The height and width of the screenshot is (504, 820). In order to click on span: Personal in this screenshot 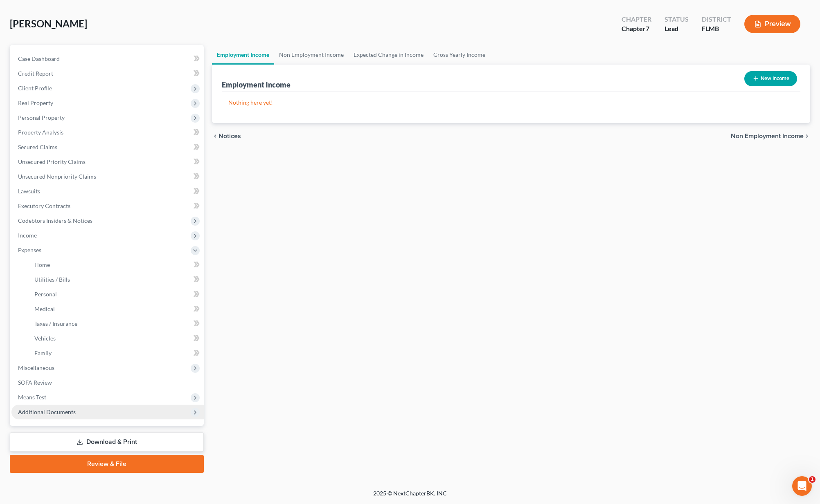, I will do `click(45, 294)`.